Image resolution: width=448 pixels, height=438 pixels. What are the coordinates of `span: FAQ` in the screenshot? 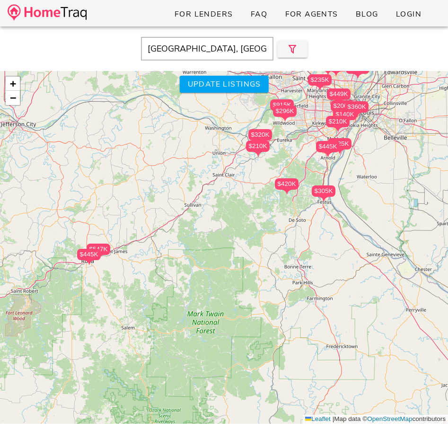 It's located at (259, 14).